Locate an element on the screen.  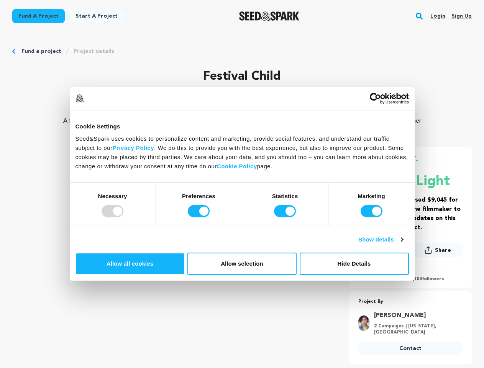
strong: Necessary is located at coordinates (113, 196).